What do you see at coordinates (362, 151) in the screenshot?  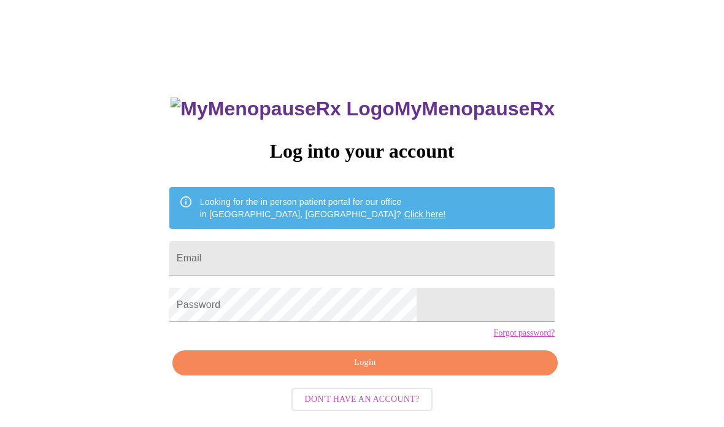 I see `h3: Log into your account` at bounding box center [362, 151].